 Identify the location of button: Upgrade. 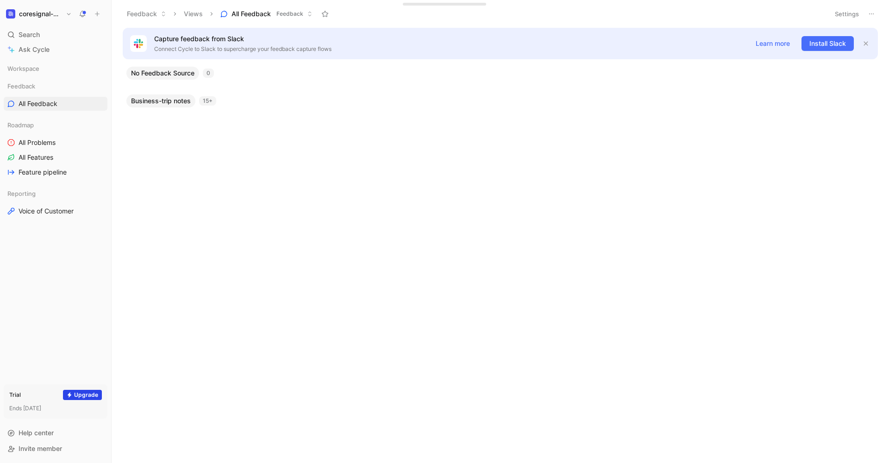
(82, 395).